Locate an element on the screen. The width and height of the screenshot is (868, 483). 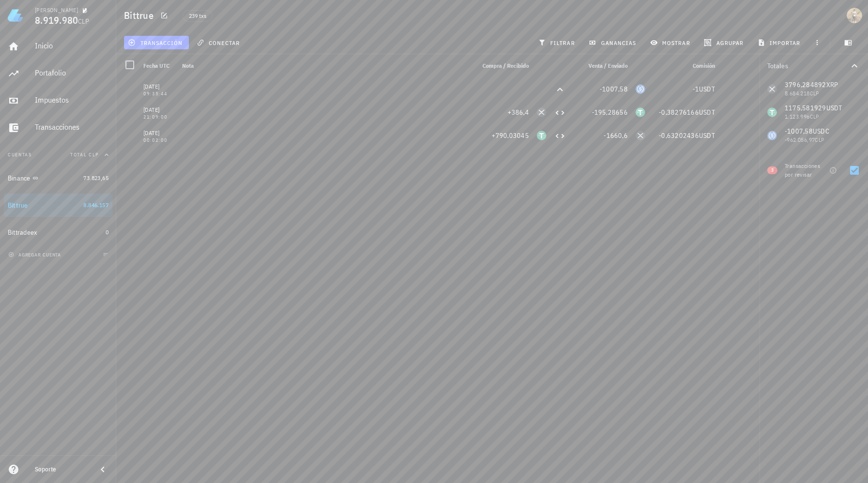
button: mostrar is located at coordinates (671, 42).